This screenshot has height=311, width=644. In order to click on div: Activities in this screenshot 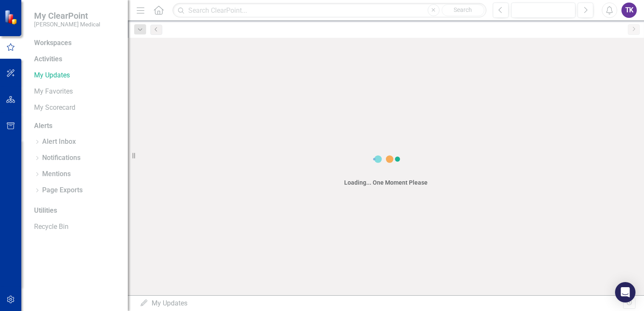, I will do `click(77, 60)`.